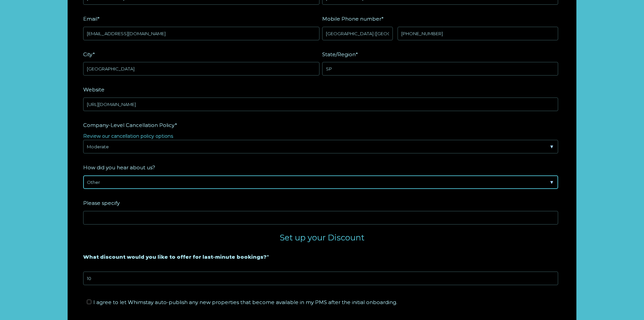  I want to click on span: Please specify, so click(101, 203).